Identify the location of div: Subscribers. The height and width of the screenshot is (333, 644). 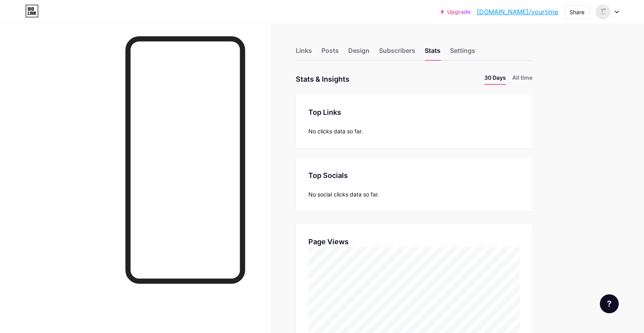
(397, 53).